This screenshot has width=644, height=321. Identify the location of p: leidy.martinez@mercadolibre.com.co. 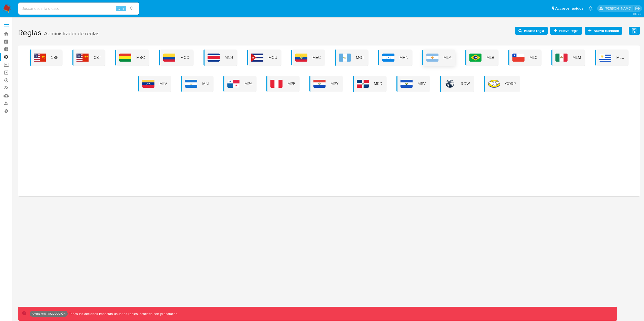
(619, 8).